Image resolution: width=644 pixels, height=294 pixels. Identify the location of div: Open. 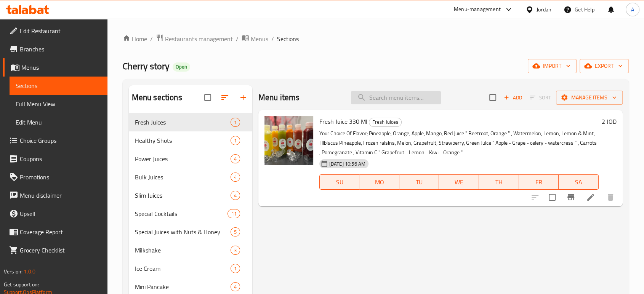
(181, 67).